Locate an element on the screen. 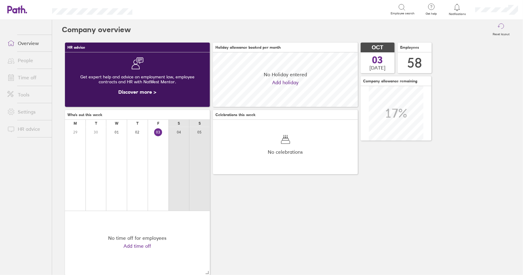  a: Time off is located at coordinates (27, 78).